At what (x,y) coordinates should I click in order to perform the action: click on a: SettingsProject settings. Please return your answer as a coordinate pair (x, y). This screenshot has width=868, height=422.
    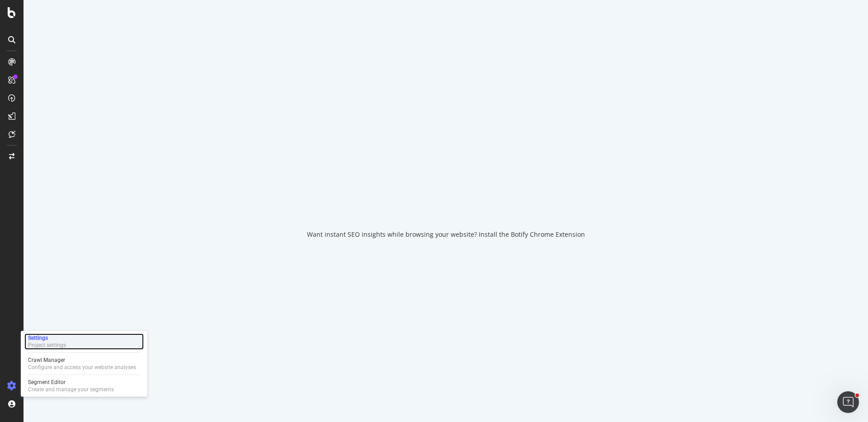
    Looking at the image, I should click on (84, 342).